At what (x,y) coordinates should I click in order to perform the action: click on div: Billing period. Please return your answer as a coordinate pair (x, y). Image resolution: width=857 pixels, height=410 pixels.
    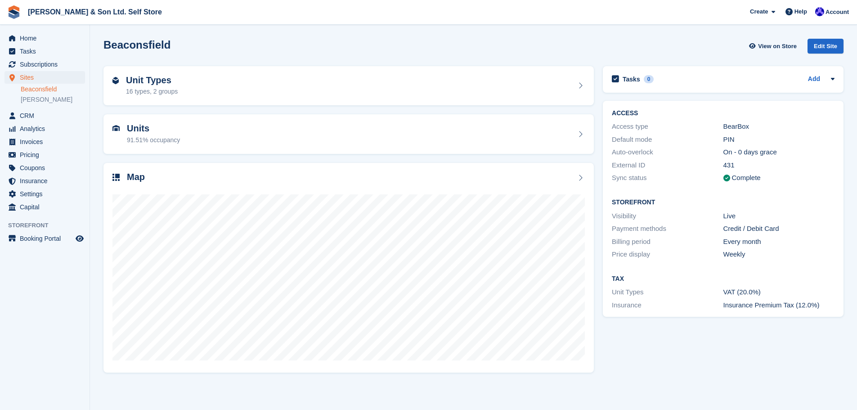
    Looking at the image, I should click on (667, 242).